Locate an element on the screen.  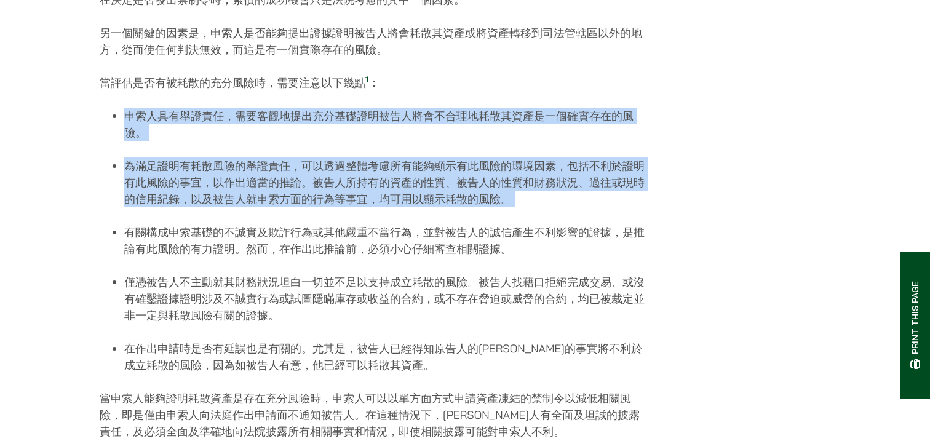
li: 為滿足證明有耗散風險的舉證責任，可以透過整體考慮所有能夠顯示有此風險的環境因素，包括不利於證明有此風險的事宜，以作出適當的推論。被告人所持有的資產的性質、被告人的性質和財務狀況、過往或現時的信用... is located at coordinates (386, 182).